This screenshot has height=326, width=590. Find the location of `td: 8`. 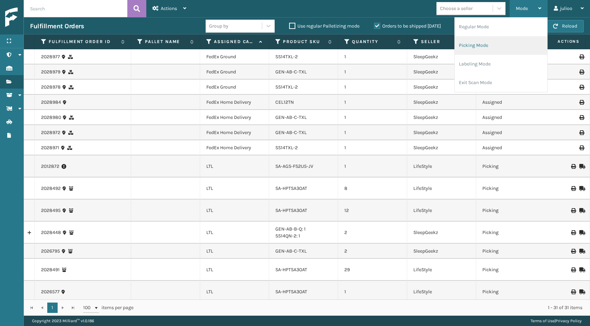

td: 8 is located at coordinates (372, 189).